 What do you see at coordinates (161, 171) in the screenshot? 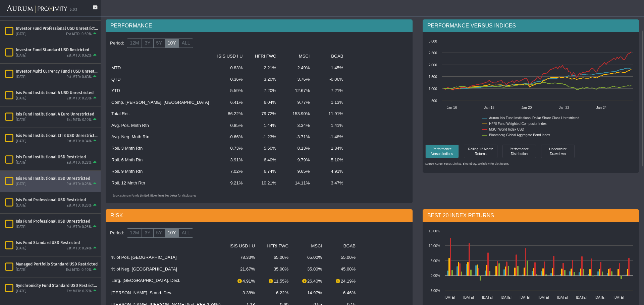
I see `td: Roll. 9 Mnth Rtn` at bounding box center [161, 171].